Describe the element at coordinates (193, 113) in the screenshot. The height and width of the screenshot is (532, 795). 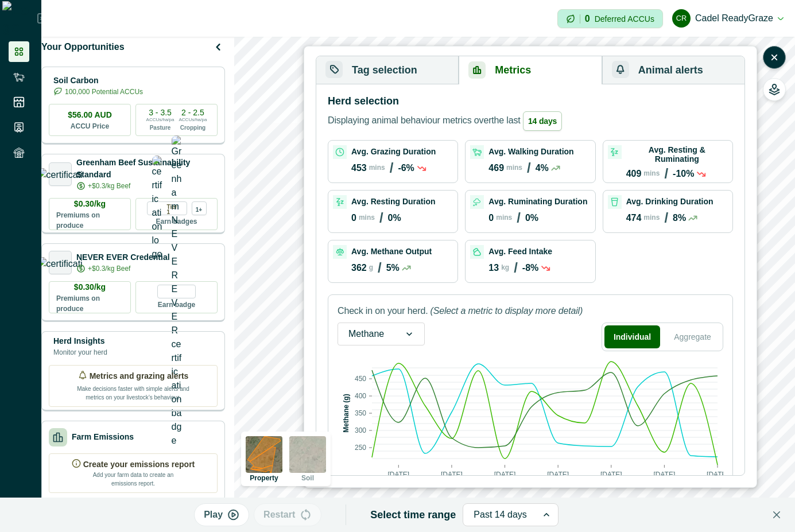
I see `p: 2 - 2.5` at that location.